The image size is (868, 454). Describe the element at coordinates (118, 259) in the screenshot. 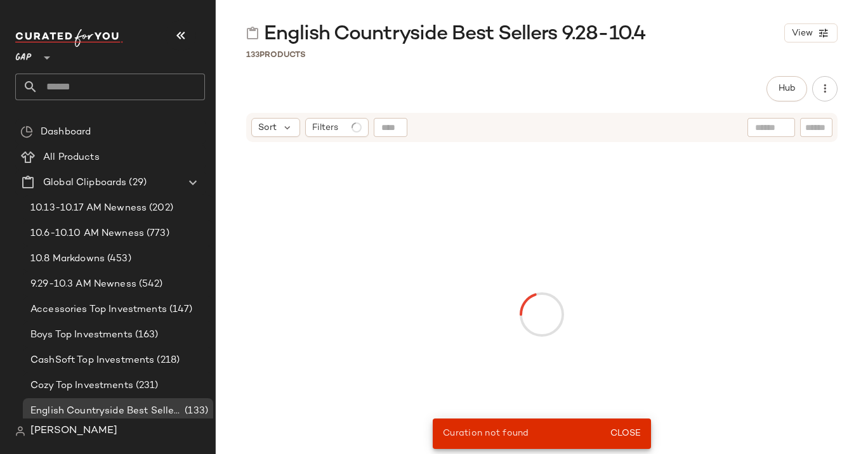

I see `span: (453)` at that location.